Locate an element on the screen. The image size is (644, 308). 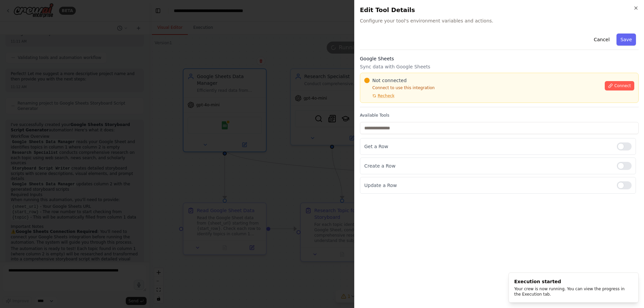
div: Execution started is located at coordinates (572, 281).